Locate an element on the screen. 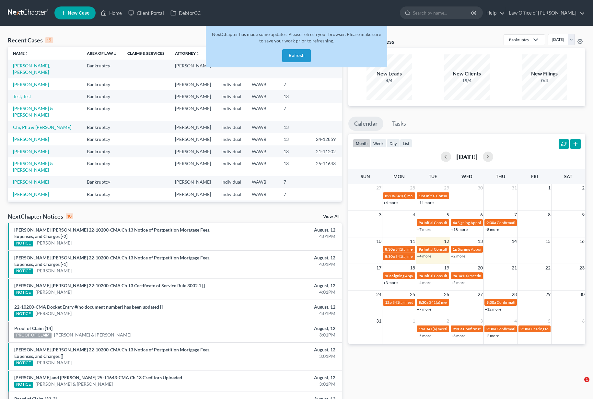 The height and width of the screenshot is (399, 593). span: 10 is located at coordinates (379, 241).